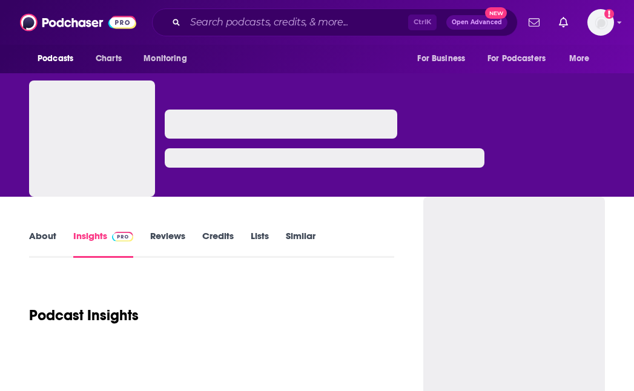 The image size is (634, 391). Describe the element at coordinates (335, 22) in the screenshot. I see `div: Search podcasts, credits, & more...` at that location.